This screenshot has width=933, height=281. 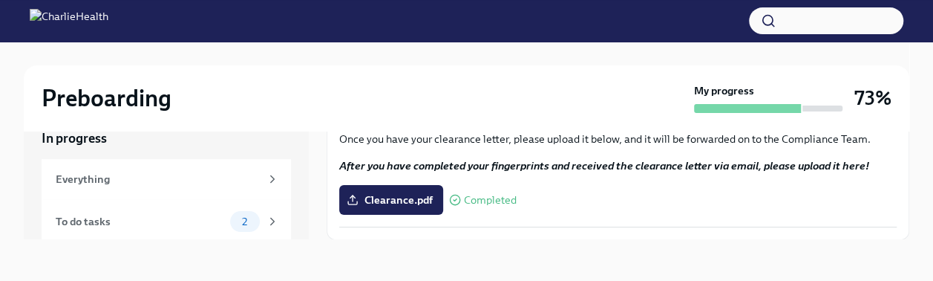 What do you see at coordinates (166, 221) in the screenshot?
I see `a: To do tasks2` at bounding box center [166, 221].